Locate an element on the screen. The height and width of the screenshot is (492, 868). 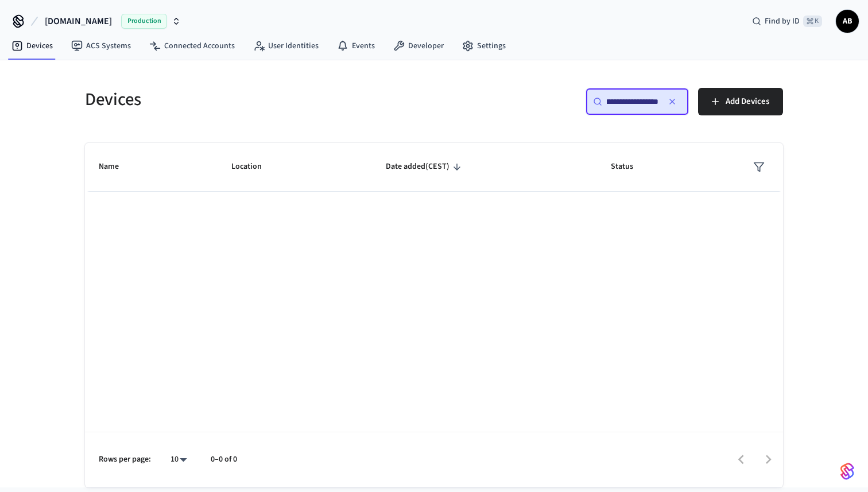
button: Add Devices is located at coordinates (741, 101).